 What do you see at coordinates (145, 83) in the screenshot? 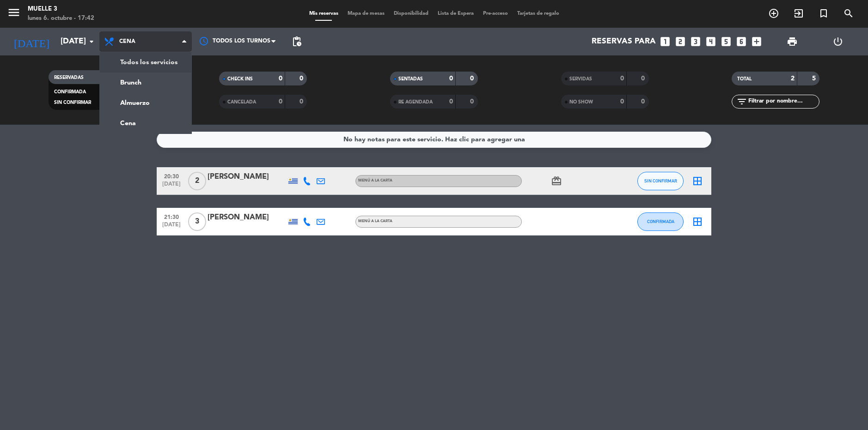
I see `a: Brunch` at bounding box center [145, 83].